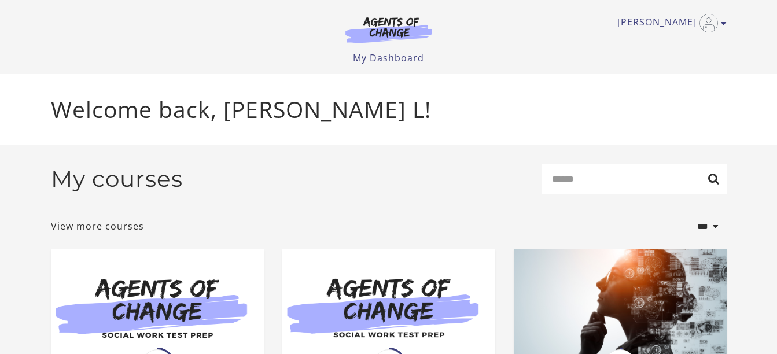 Image resolution: width=777 pixels, height=354 pixels. Describe the element at coordinates (669, 23) in the screenshot. I see `a: Toggle menu` at that location.